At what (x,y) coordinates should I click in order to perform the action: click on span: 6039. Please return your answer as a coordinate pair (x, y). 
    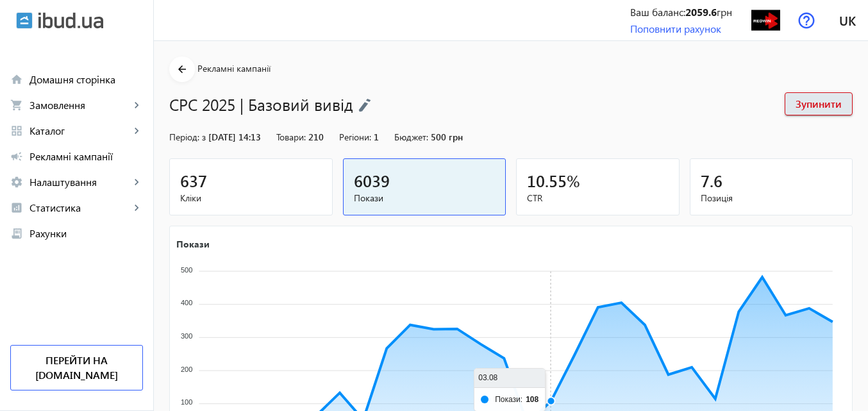
    Looking at the image, I should click on (372, 180).